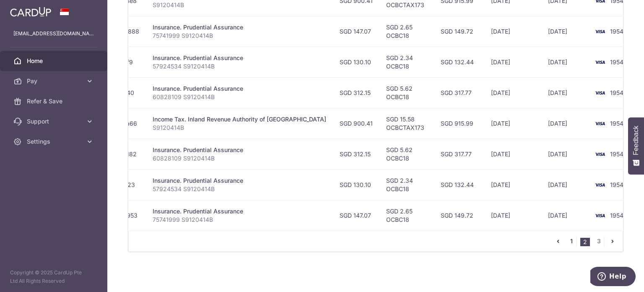  What do you see at coordinates (407, 123) in the screenshot?
I see `td: SGD 15.58 OCBCTAX173` at bounding box center [407, 123].